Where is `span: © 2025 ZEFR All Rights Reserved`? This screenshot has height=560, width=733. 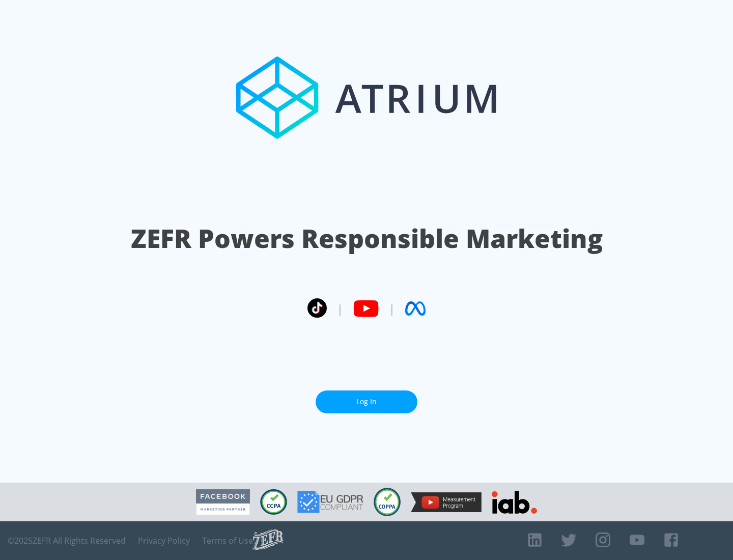 span: © 2025 ZEFR All Rights Reserved is located at coordinates (67, 540).